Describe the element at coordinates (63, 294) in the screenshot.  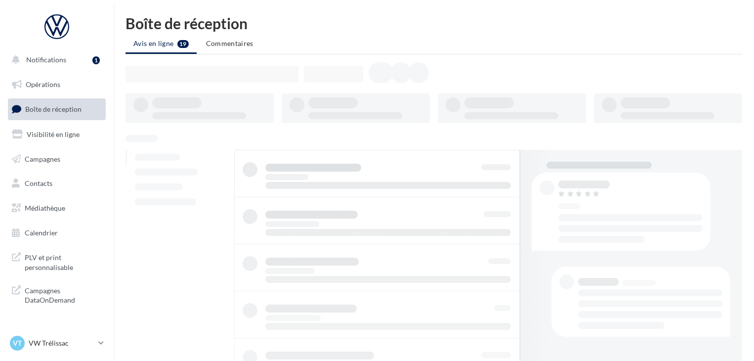
I see `span: Campagnes DataOnDemand` at that location.